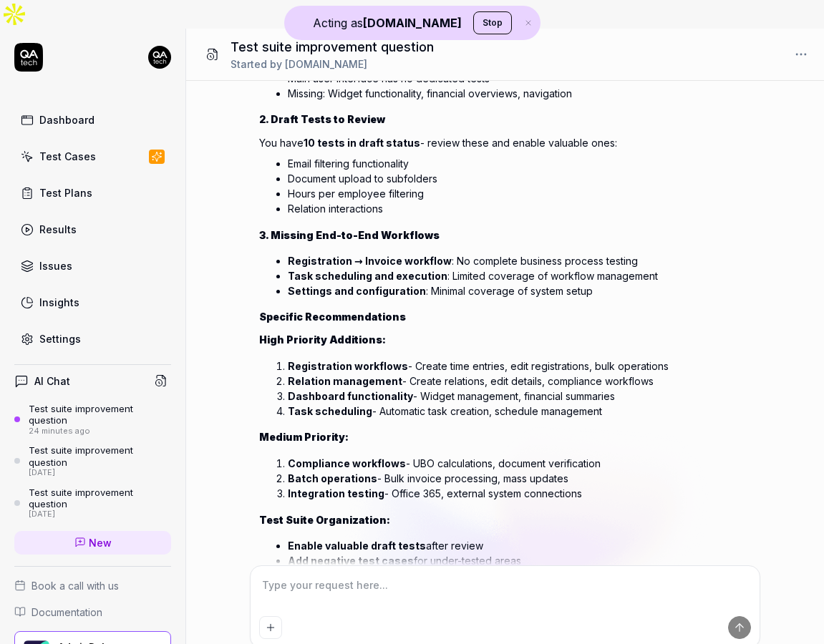  I want to click on h1: Test suite improvement question, so click(332, 47).